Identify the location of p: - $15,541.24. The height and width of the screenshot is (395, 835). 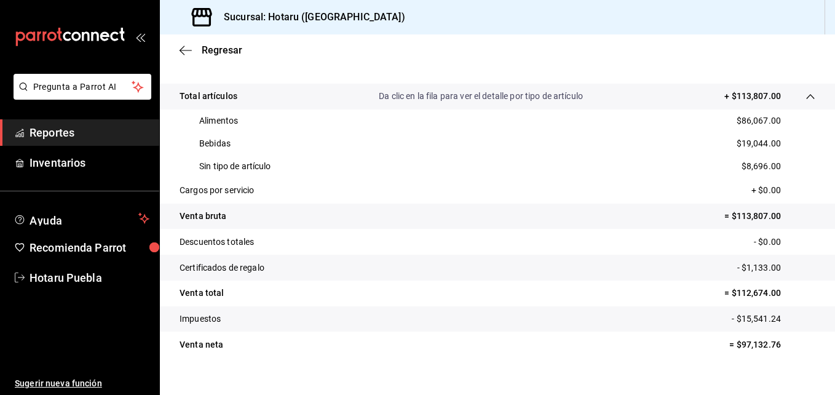
(773, 318).